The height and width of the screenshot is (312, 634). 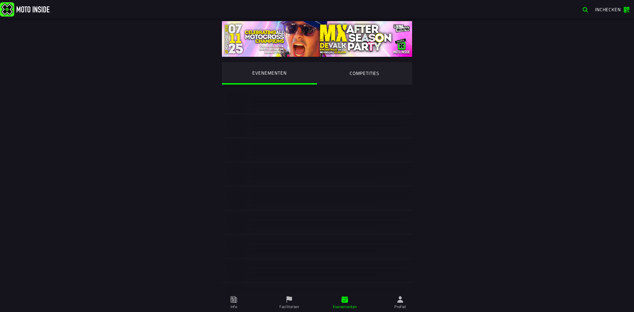 What do you see at coordinates (317, 39) in the screenshot?
I see `img: yS2mQ5x6lEcu9W3BfYyVKNTZoCZvkN0rRC6TzDTC.jpg` at bounding box center [317, 39].